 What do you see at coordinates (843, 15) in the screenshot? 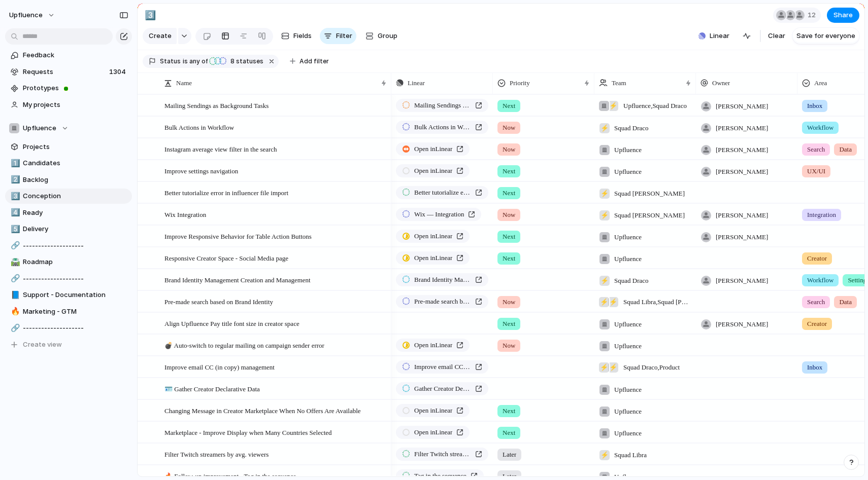
I see `button: Share` at bounding box center [843, 15].